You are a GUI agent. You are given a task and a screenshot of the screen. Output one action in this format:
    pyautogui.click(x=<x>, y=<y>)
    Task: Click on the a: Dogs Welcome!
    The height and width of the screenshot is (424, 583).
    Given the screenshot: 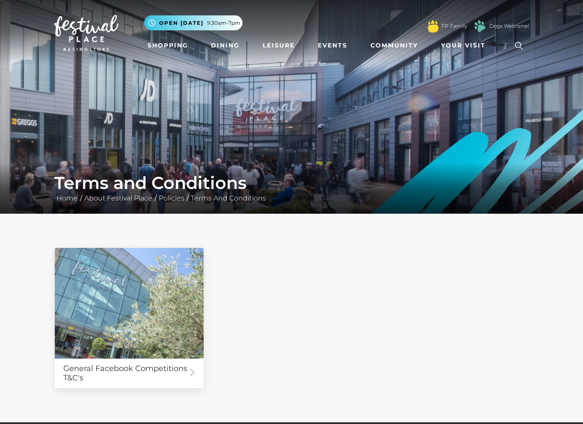 What is the action you would take?
    pyautogui.click(x=509, y=26)
    